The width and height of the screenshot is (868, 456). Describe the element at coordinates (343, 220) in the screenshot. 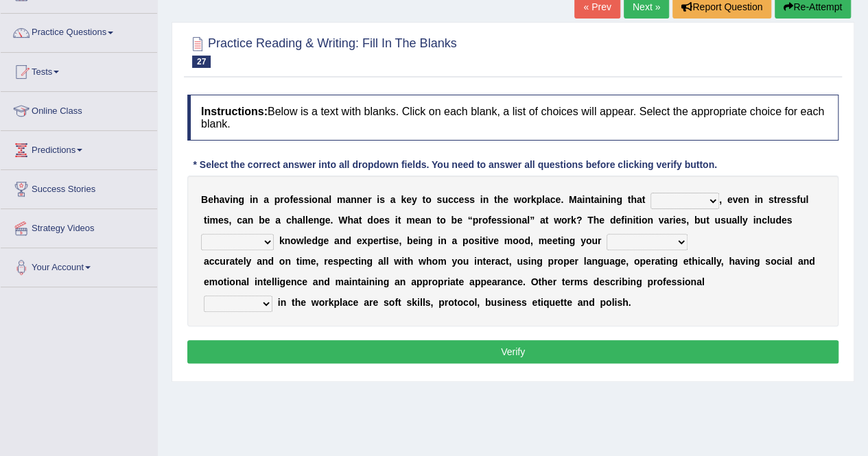

I see `b: W` at that location.